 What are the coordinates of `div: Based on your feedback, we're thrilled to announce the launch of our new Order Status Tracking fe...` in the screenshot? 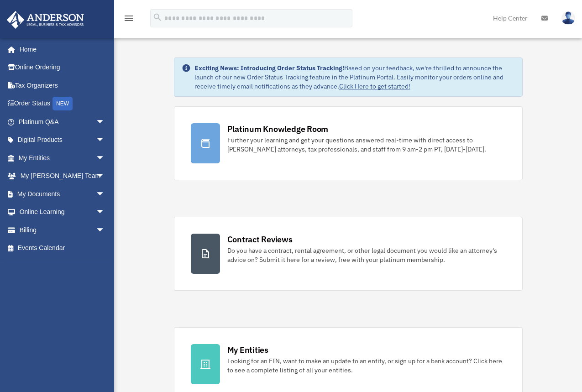 It's located at (354, 77).